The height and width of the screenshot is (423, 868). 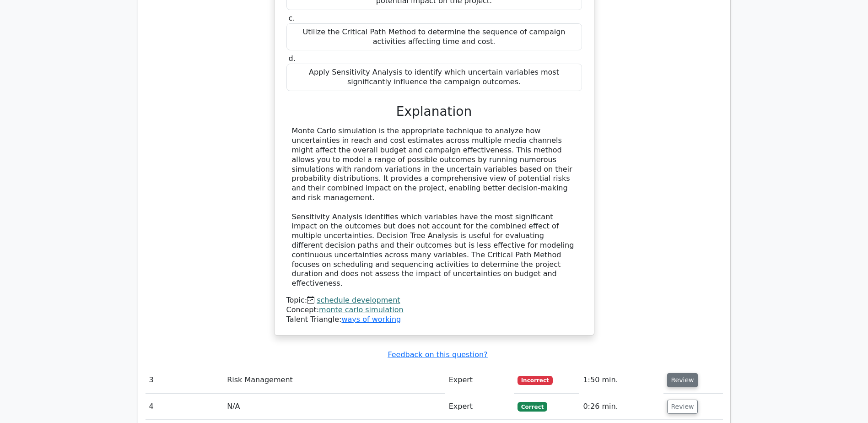 I want to click on td: 4, so click(x=184, y=407).